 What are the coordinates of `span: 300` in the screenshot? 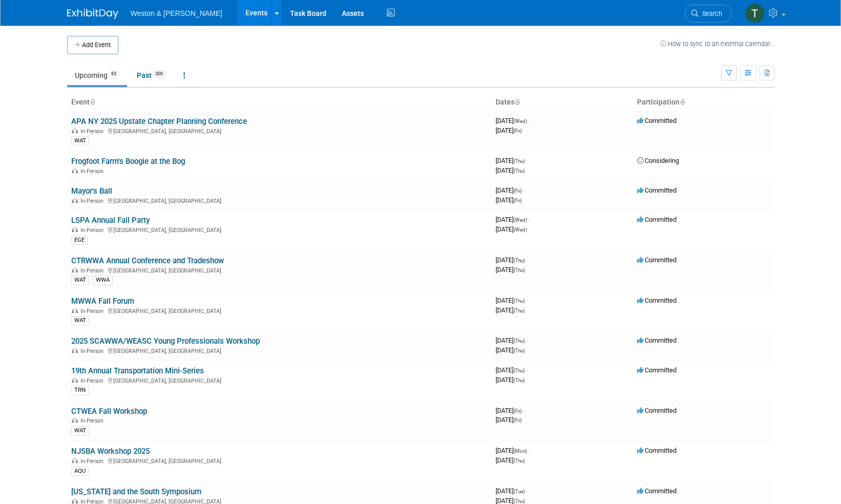 It's located at (159, 74).